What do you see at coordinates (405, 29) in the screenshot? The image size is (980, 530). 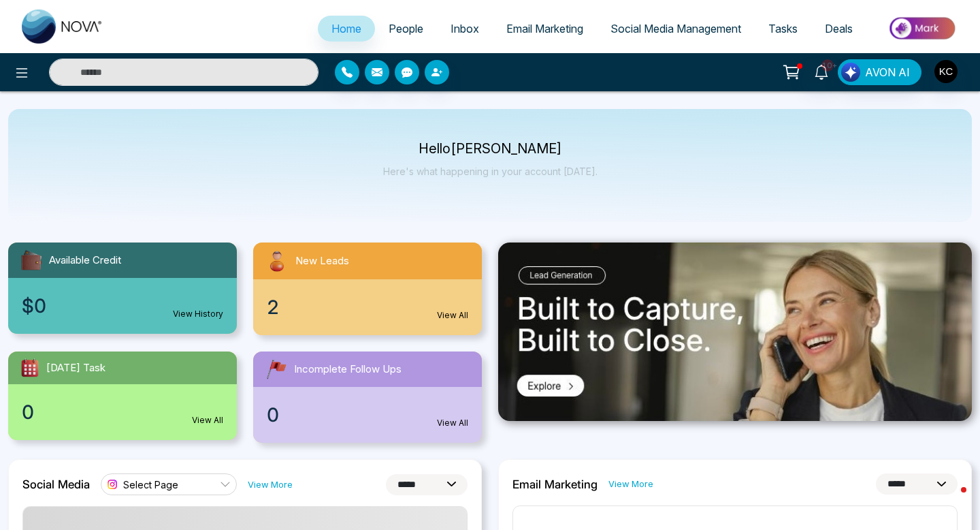 I see `a: People` at bounding box center [405, 29].